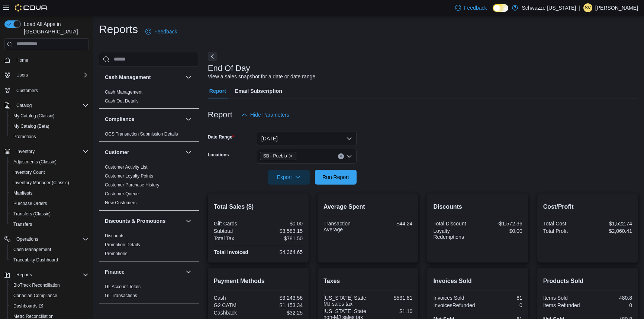  Describe the element at coordinates (24, 106) in the screenshot. I see `button: Catalog` at that location.